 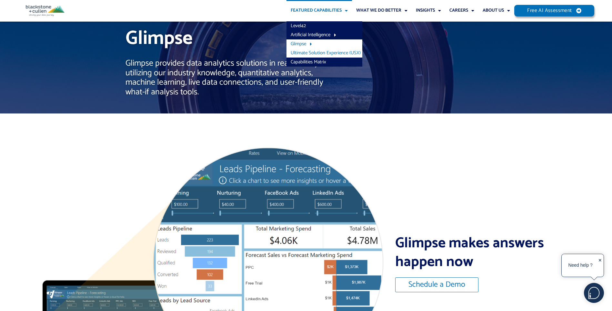 What do you see at coordinates (324, 26) in the screenshot?
I see `a: Level42` at bounding box center [324, 26].